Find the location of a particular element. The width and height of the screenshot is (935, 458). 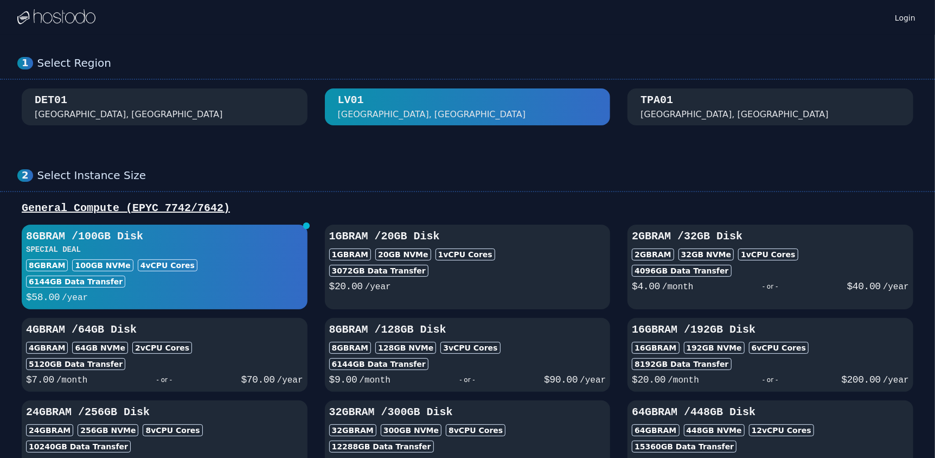

div: 64GB RAM is located at coordinates (655, 430).